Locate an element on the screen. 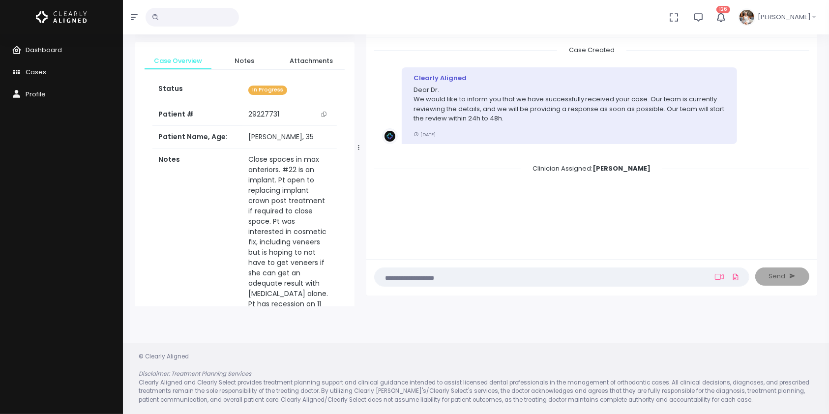 This screenshot has height=414, width=829. th: Status is located at coordinates (197, 90).